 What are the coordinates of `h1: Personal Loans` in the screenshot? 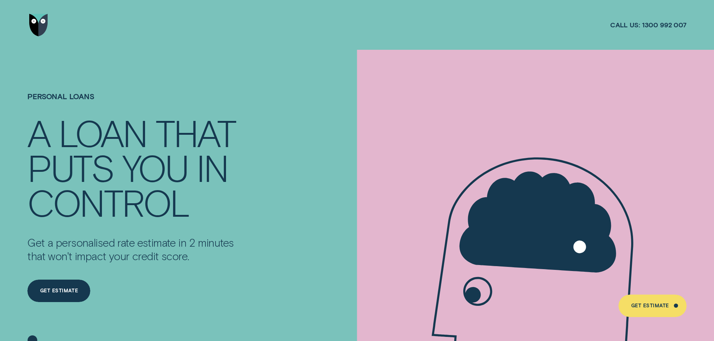 It's located at (136, 103).